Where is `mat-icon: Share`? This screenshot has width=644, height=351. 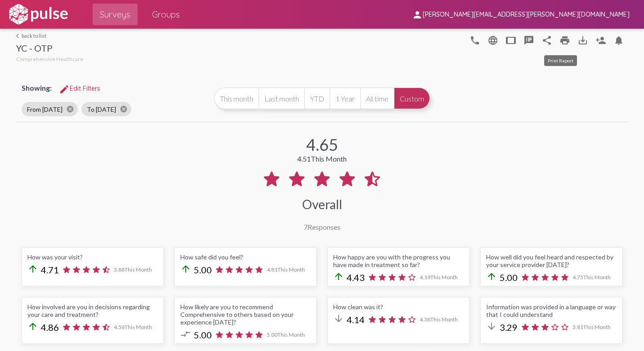
mat-icon: Share is located at coordinates (547, 41).